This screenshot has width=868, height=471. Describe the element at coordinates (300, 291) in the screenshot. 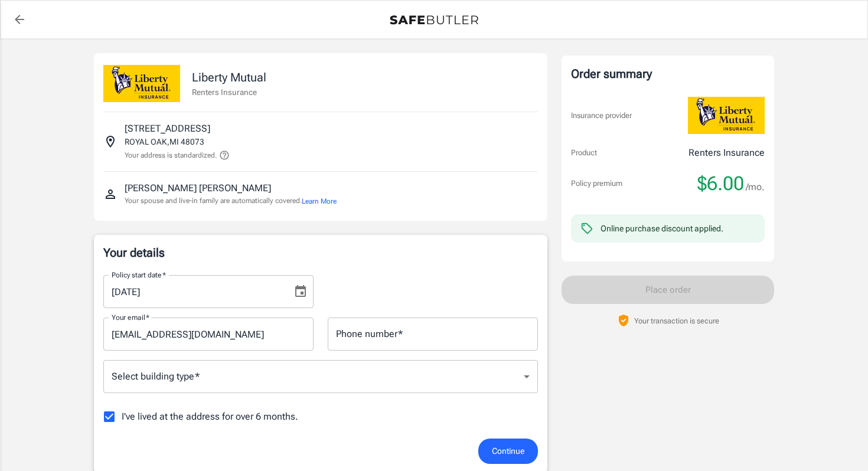

I see `button: Choose date, selected date is Aug 23, 2025` at that location.